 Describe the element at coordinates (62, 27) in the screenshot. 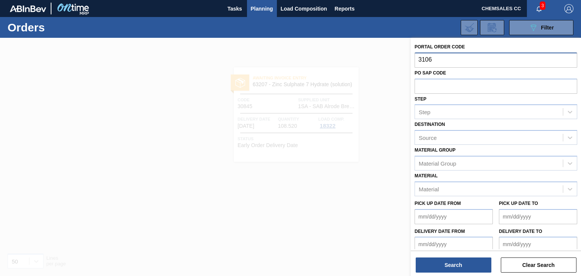

I see `h1: Orders` at that location.